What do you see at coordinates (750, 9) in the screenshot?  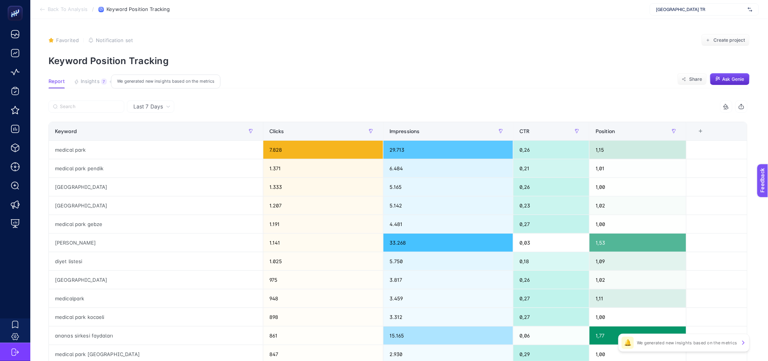 I see `img: svg%3e` at bounding box center [750, 9].